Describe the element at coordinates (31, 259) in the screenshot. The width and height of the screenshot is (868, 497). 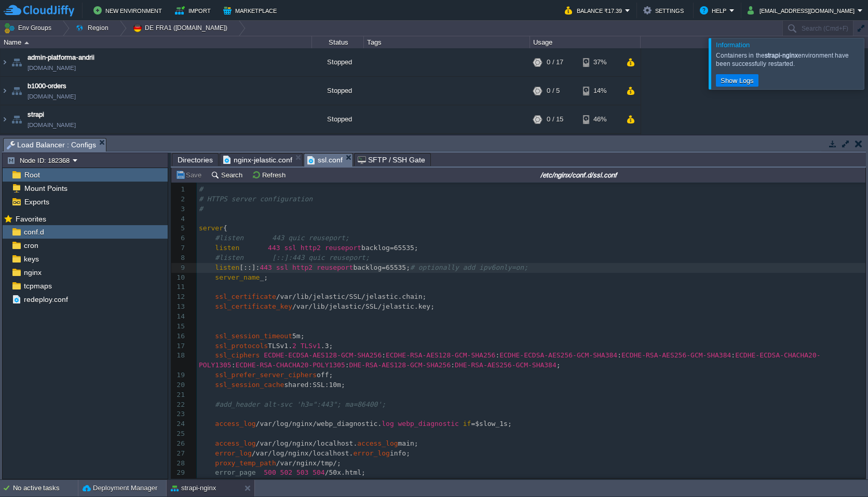
I see `span: keys` at that location.